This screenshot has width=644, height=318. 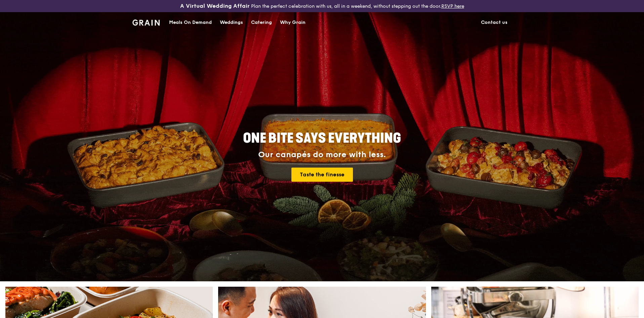 I want to click on div: Plan the perfect celebration with us, all in a weekend, without stepping out the door., so click(x=322, y=6).